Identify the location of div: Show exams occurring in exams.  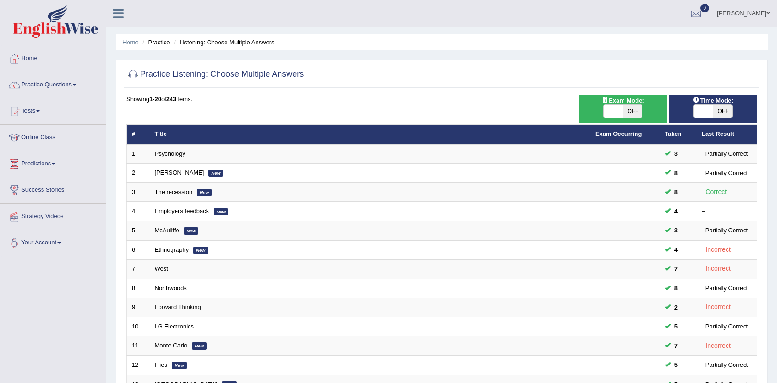
(623, 109).